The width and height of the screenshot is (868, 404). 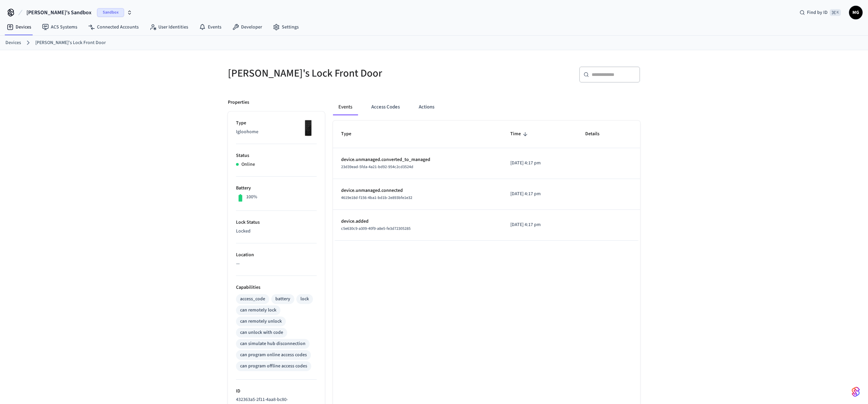 What do you see at coordinates (597, 134) in the screenshot?
I see `span: Details` at bounding box center [597, 134].